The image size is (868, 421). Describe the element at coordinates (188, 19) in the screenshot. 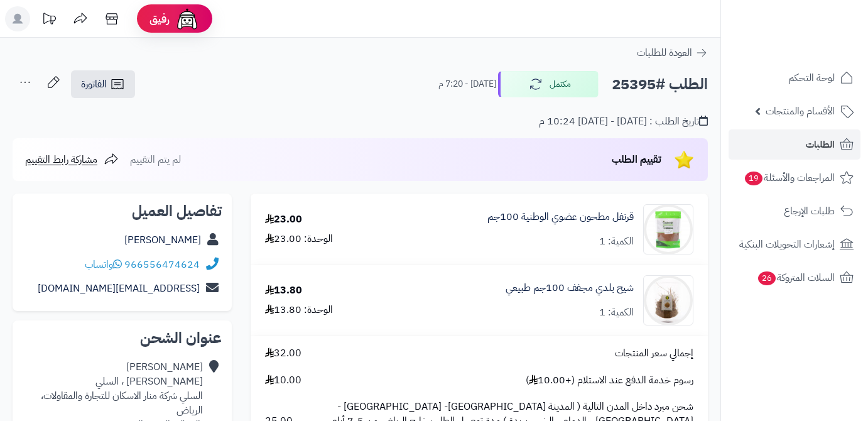

I see `img: ai-face.png` at that location.